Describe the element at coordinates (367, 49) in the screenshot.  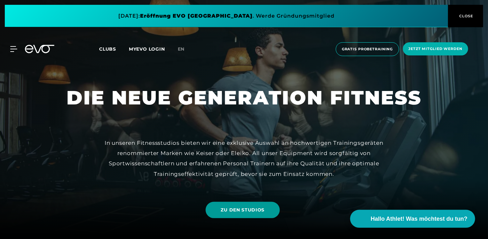
I see `span: Gratis Probetraining` at that location.